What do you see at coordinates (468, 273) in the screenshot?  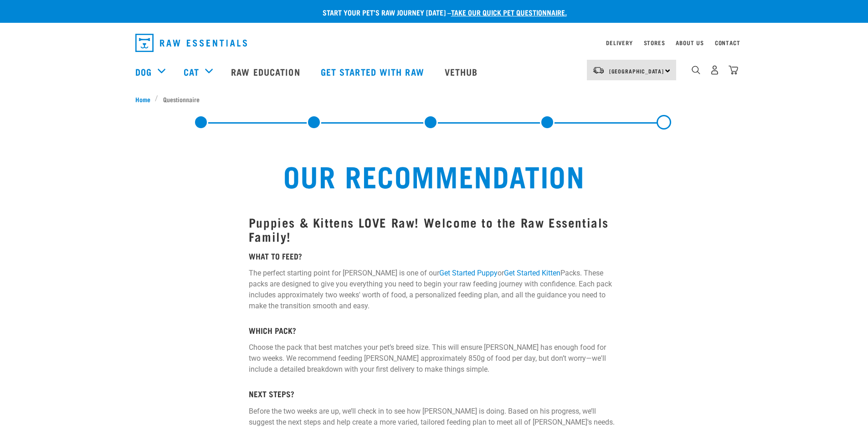 I see `a: Get Started Puppy` at bounding box center [468, 273].